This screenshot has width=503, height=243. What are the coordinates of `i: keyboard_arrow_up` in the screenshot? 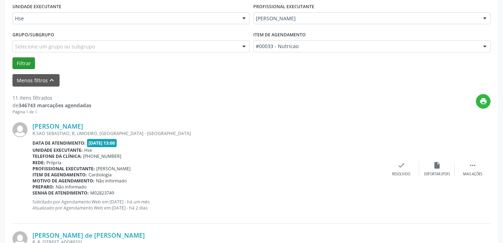 It's located at (52, 80).